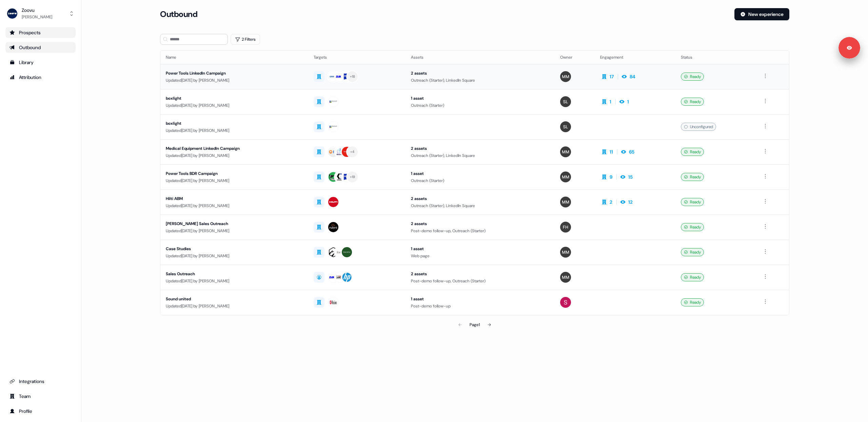  I want to click on div: Team, so click(41, 396).